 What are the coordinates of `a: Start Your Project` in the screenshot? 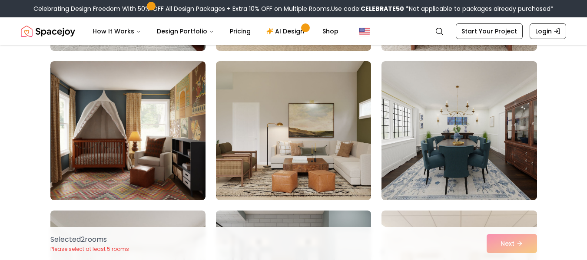 It's located at (489, 31).